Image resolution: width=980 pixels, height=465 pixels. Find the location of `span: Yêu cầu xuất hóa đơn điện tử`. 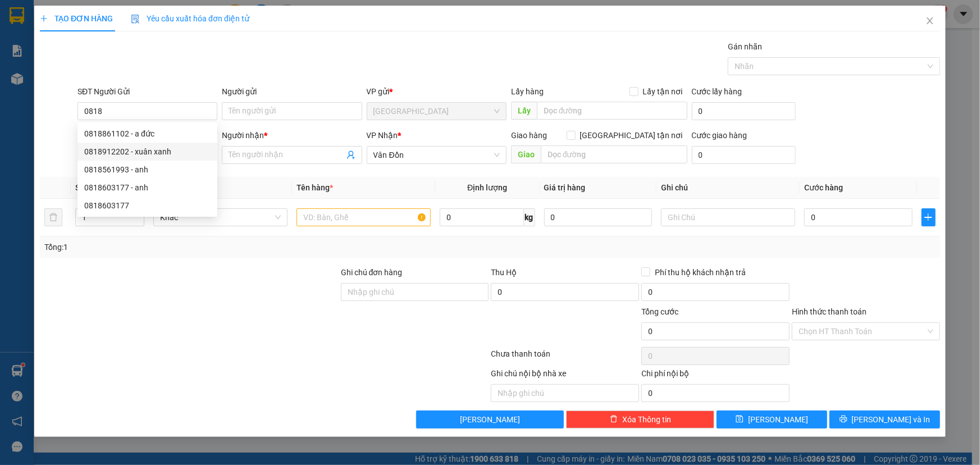

span: Yêu cầu xuất hóa đơn điện tử is located at coordinates (190, 18).